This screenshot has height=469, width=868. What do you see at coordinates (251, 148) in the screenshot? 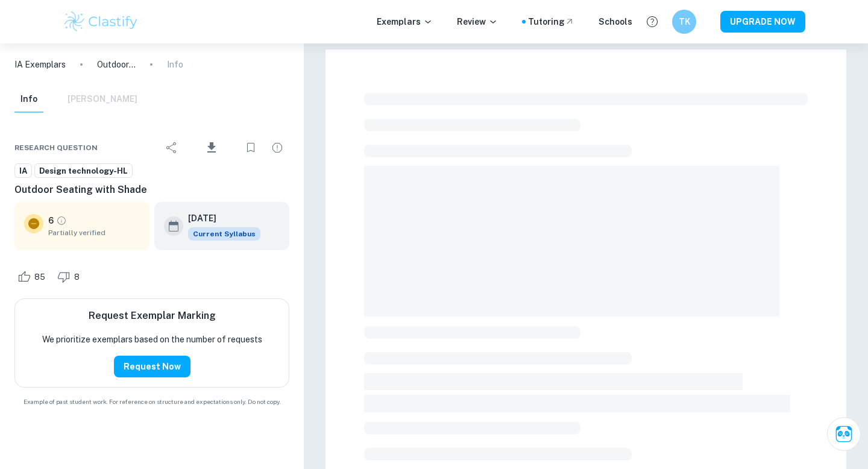
I see `div: Bookmark` at bounding box center [251, 148].